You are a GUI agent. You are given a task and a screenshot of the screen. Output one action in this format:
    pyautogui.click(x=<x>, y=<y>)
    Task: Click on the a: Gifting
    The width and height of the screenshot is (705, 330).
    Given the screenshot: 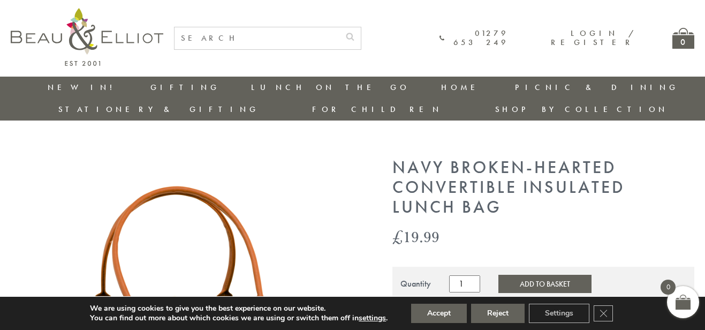 What is the action you would take?
    pyautogui.click(x=185, y=87)
    